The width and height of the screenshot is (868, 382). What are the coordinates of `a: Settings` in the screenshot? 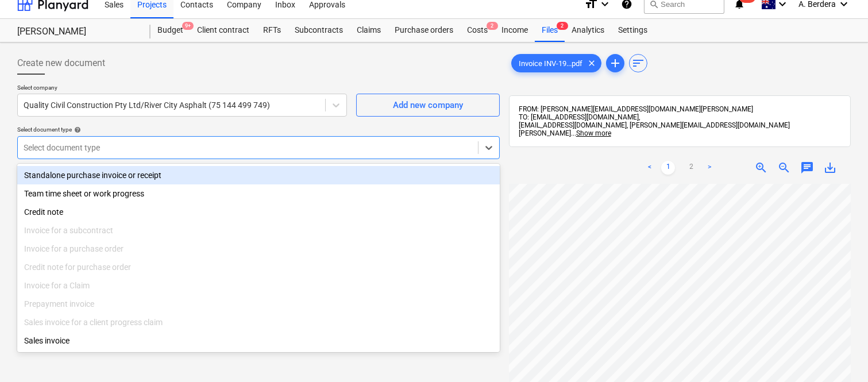 It's located at (632, 30).